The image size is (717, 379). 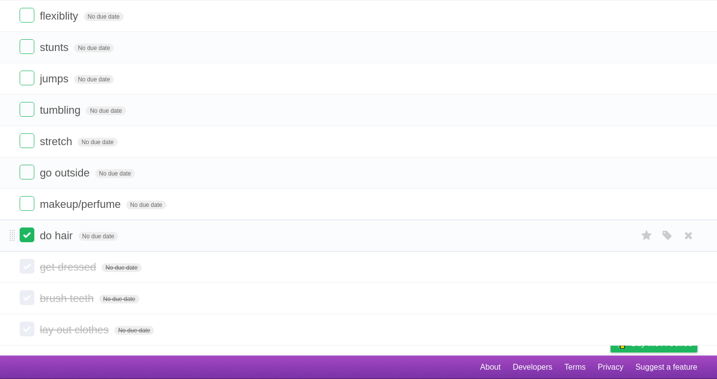 I want to click on span: lay out clothes, so click(x=76, y=330).